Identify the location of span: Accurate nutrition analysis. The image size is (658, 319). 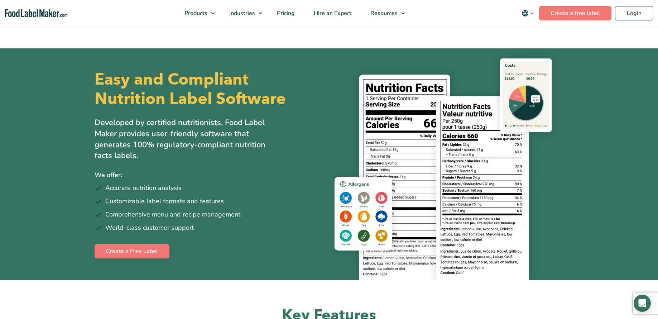
(143, 188).